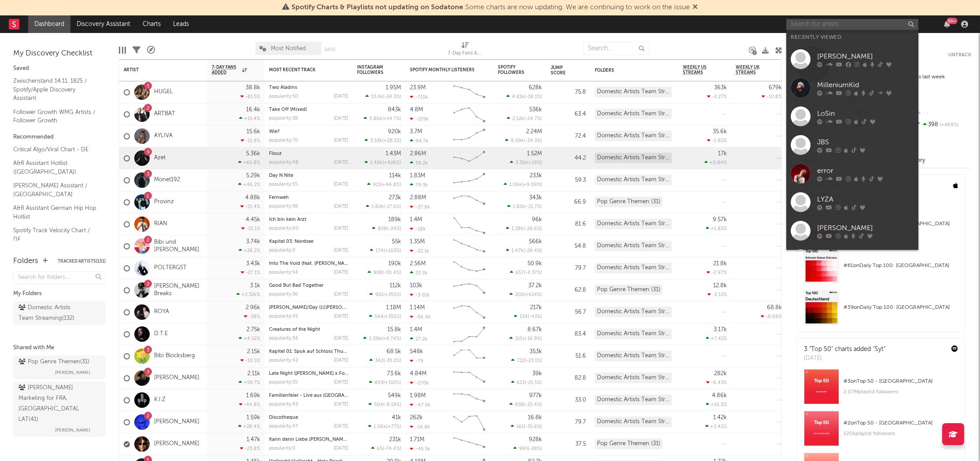  Describe the element at coordinates (717, 273) in the screenshot. I see `div: -2.97 %` at that location.